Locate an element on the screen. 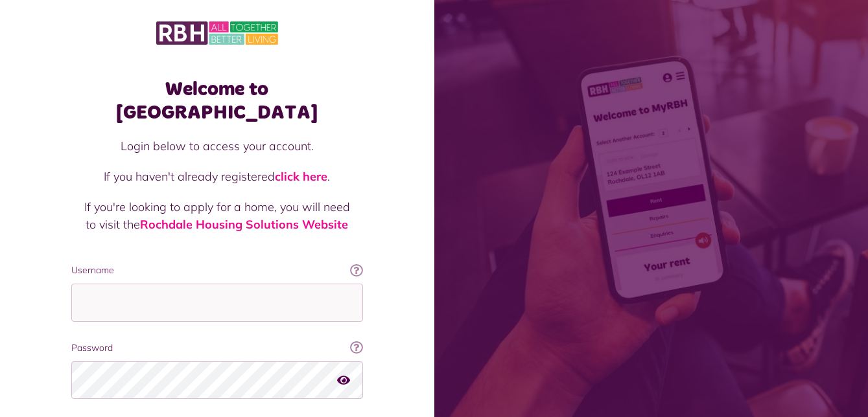 This screenshot has height=417, width=868. label: Password is located at coordinates (217, 348).